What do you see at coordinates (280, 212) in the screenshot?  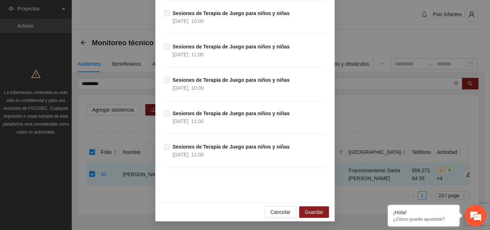 I see `button: Cancelar` at bounding box center [280, 212].